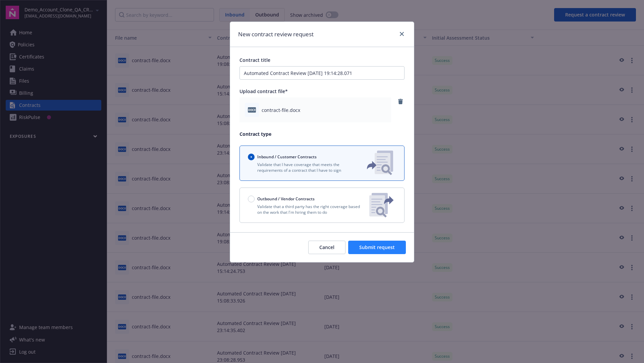 The image size is (644, 363). Describe the element at coordinates (287, 156) in the screenshot. I see `span: Inbound / Customer Contracts` at that location.